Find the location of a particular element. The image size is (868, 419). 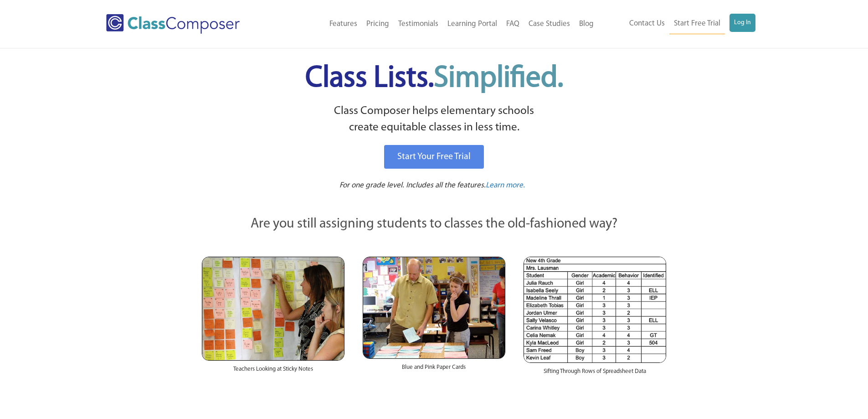

div: Teachers Looking at Sticky Notes is located at coordinates (273, 371).